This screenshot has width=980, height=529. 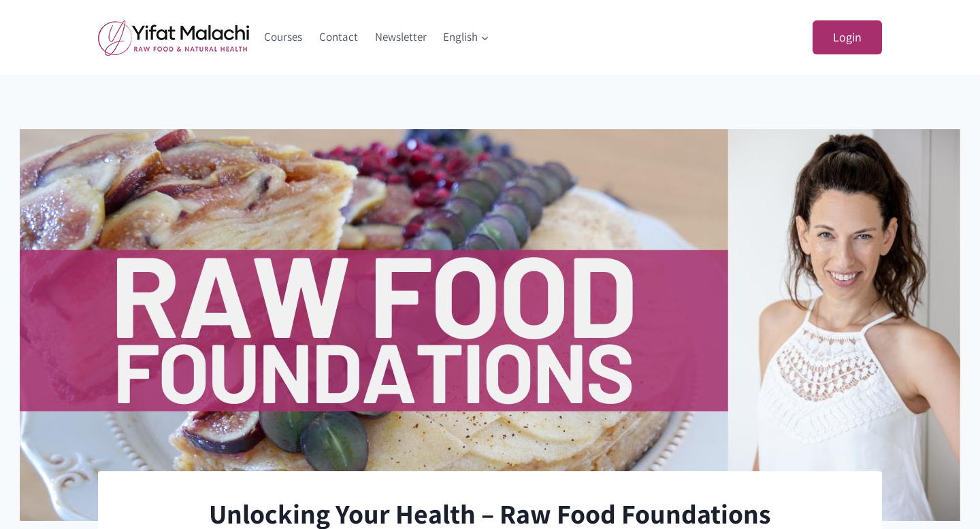 I want to click on a: English, so click(x=466, y=38).